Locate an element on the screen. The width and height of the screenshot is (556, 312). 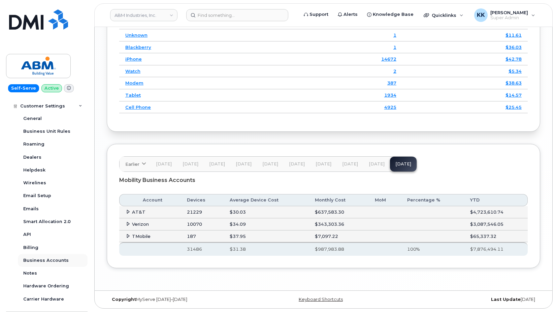
th: MoM is located at coordinates (385, 200).